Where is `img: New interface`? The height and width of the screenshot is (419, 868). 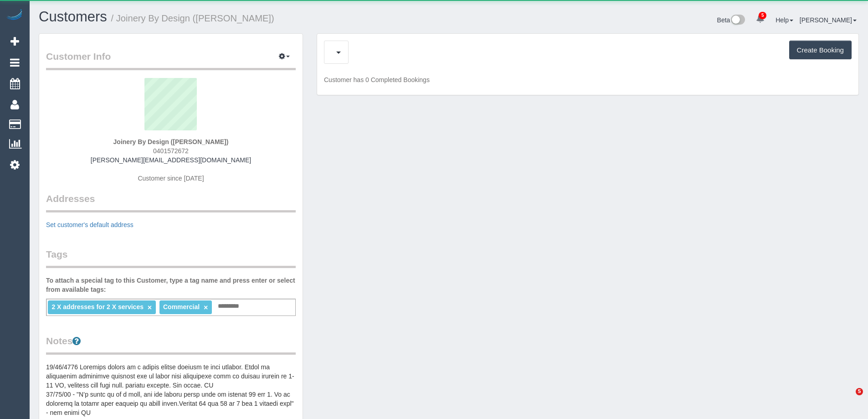
img: New interface is located at coordinates (737, 21).